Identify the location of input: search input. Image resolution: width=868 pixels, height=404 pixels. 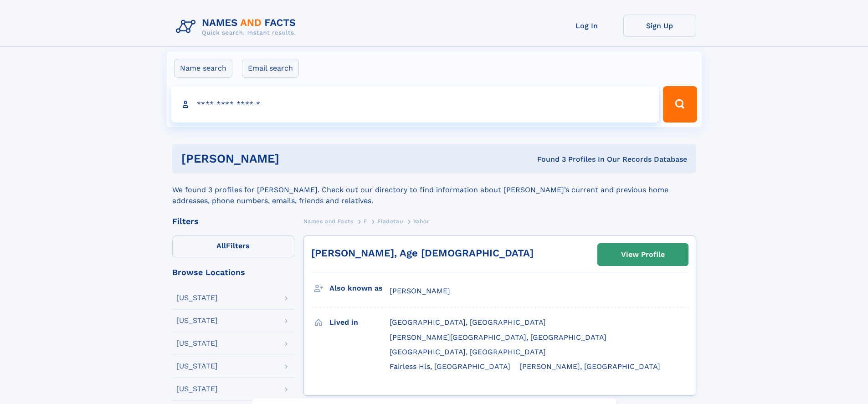
(415, 104).